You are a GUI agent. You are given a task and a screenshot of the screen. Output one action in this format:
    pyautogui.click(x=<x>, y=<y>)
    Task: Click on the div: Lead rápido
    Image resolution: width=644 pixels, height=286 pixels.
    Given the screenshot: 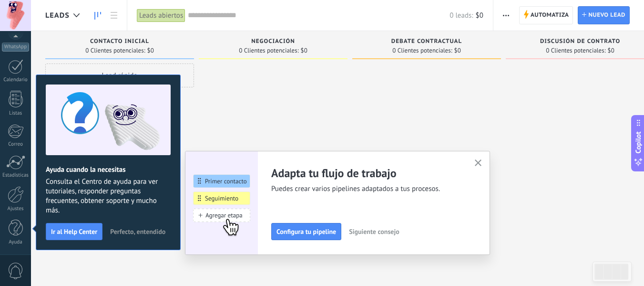 What is the action you would take?
    pyautogui.click(x=120, y=76)
    